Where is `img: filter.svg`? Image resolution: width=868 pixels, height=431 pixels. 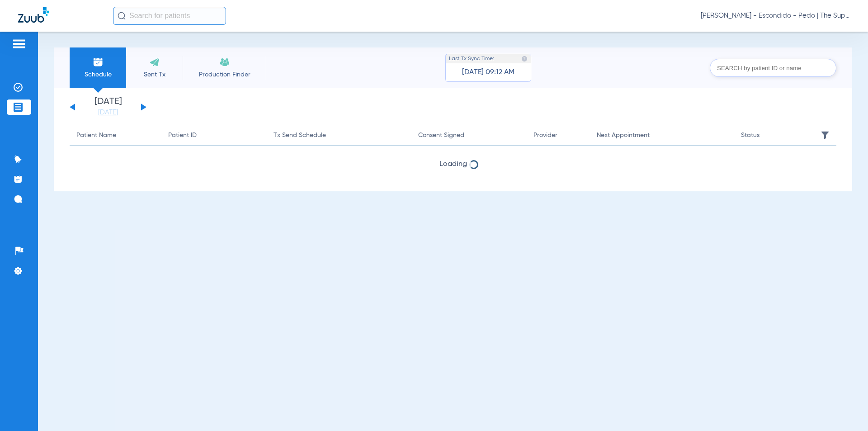
img: filter.svg is located at coordinates (825, 135).